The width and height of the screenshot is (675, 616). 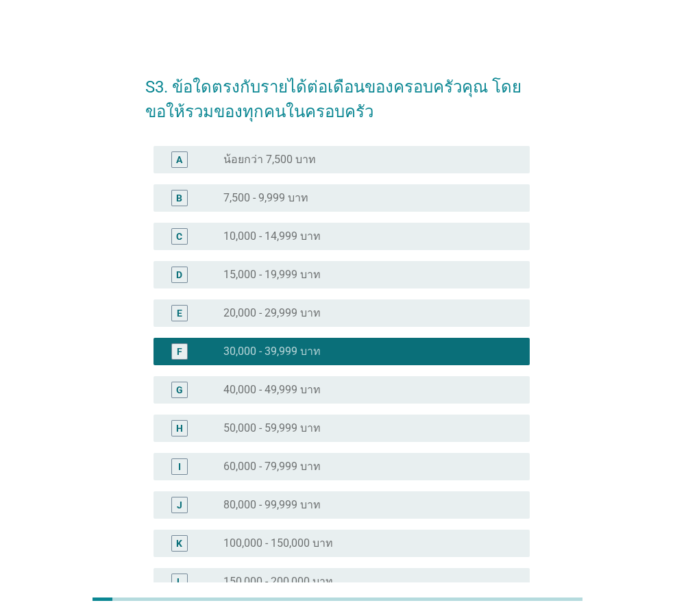 I want to click on label: 150,000 - 200,000 บาท, so click(x=278, y=582).